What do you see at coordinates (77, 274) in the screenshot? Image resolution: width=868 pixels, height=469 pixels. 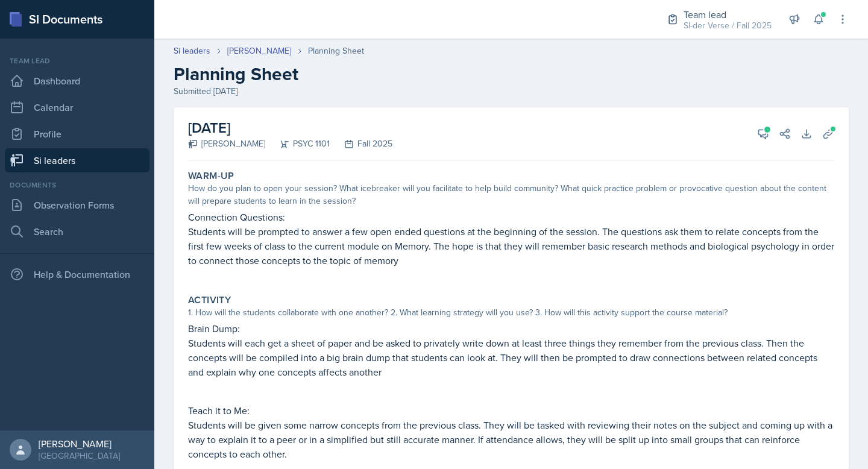 I see `div: Help & Documentation` at bounding box center [77, 274].